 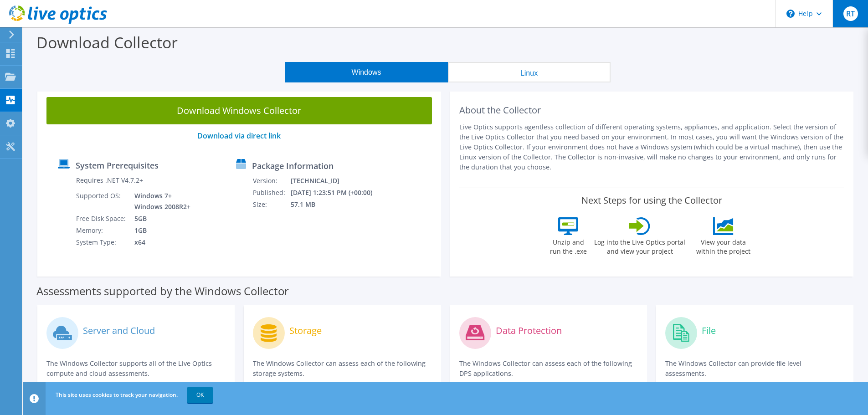 What do you see at coordinates (640, 246) in the screenshot?
I see `label: Log into the Live Optics portal and view your project` at bounding box center [640, 246].